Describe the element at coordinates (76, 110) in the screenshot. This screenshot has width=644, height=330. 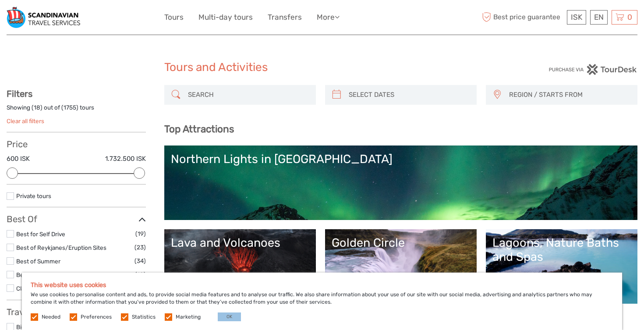
I see `div: Showing ( ) out of ( ) tours` at that location.